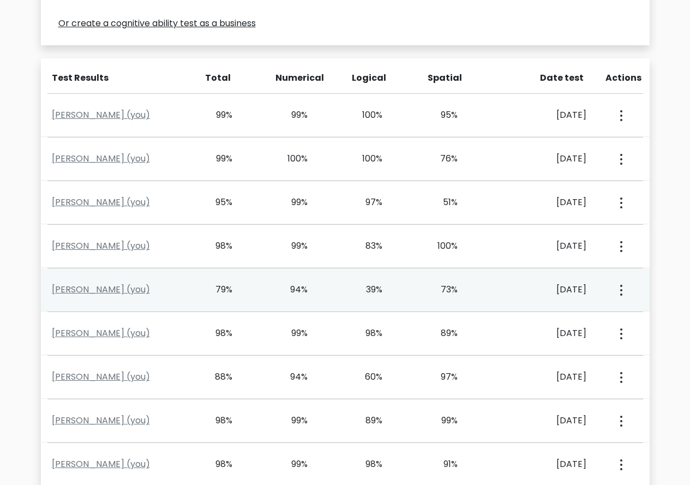 This screenshot has width=690, height=485. What do you see at coordinates (549, 78) in the screenshot?
I see `div: Date test` at bounding box center [549, 78].